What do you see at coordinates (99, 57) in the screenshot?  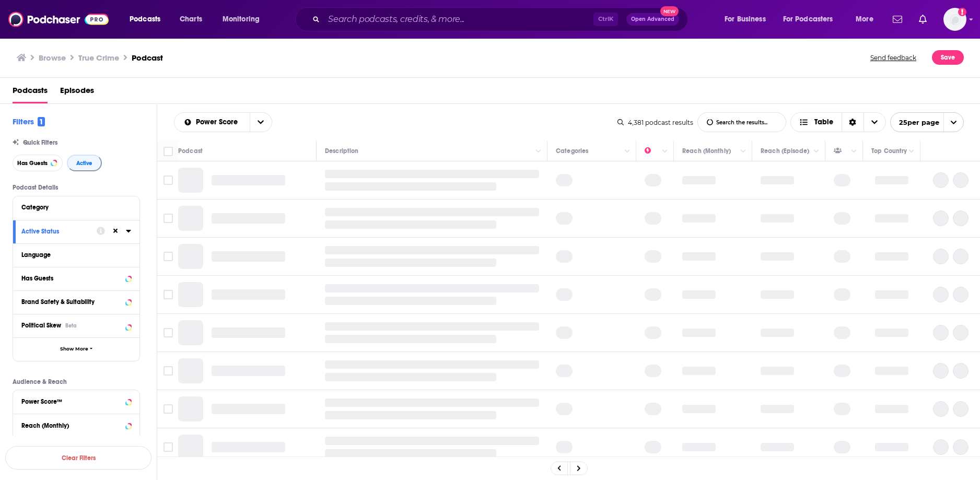 I see `h1: True Crime` at bounding box center [99, 57].